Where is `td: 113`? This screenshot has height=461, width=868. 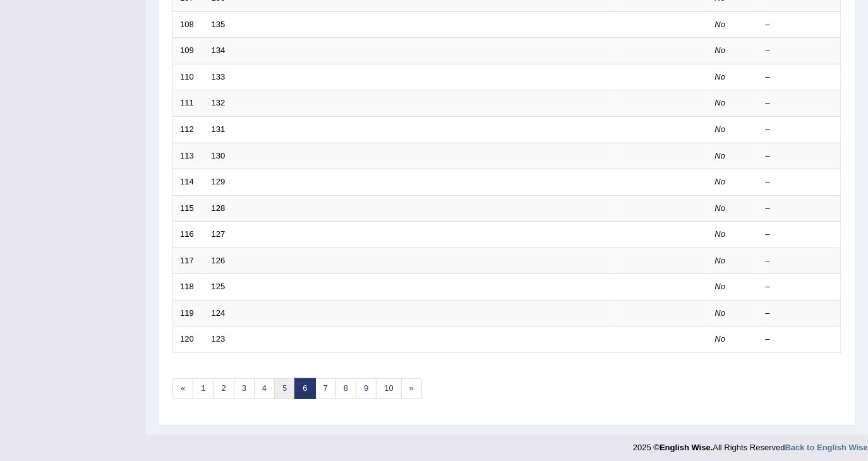
td: 113 is located at coordinates (189, 156).